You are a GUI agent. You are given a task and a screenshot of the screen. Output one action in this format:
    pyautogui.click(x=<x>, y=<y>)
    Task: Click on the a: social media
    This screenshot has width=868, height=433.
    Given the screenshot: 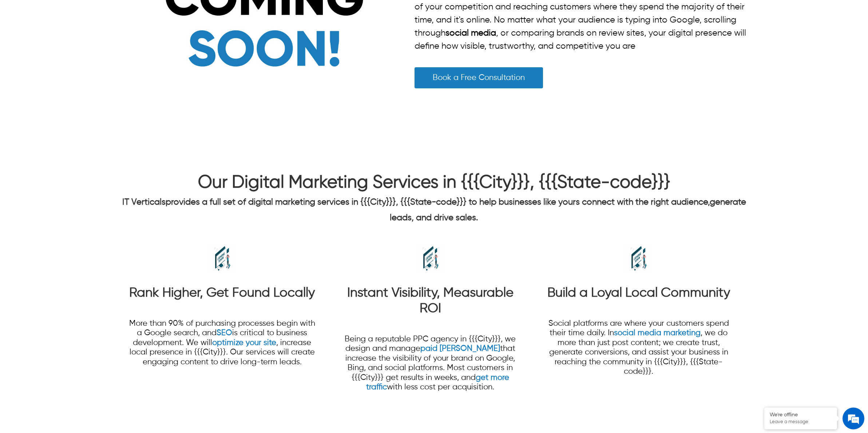 What is the action you would take?
    pyautogui.click(x=471, y=33)
    